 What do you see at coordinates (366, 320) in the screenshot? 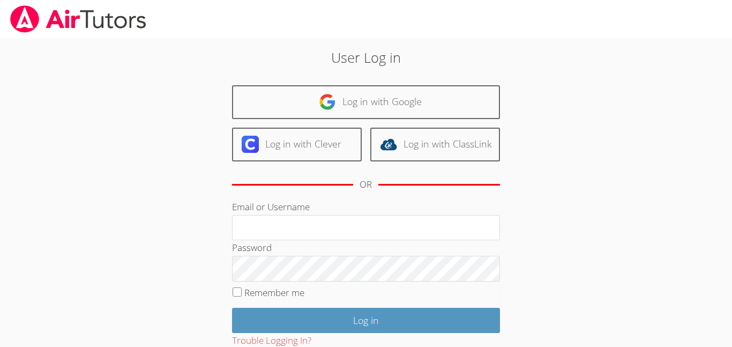
I see `input: Log in` at bounding box center [366, 320].